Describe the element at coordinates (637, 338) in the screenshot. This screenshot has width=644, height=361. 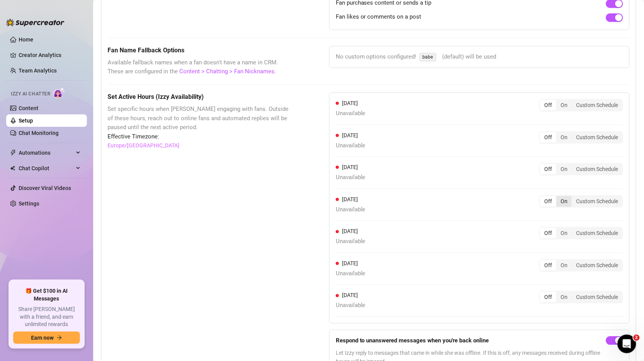
I see `span: 2` at that location.